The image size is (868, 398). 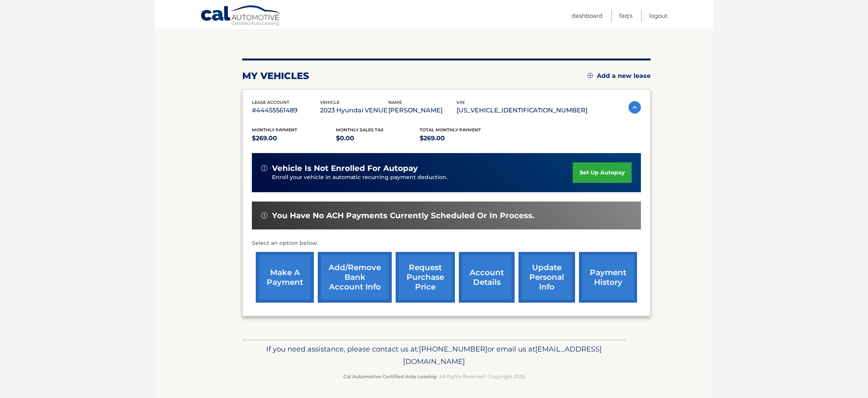 I want to click on h2: my vehicles, so click(x=276, y=76).